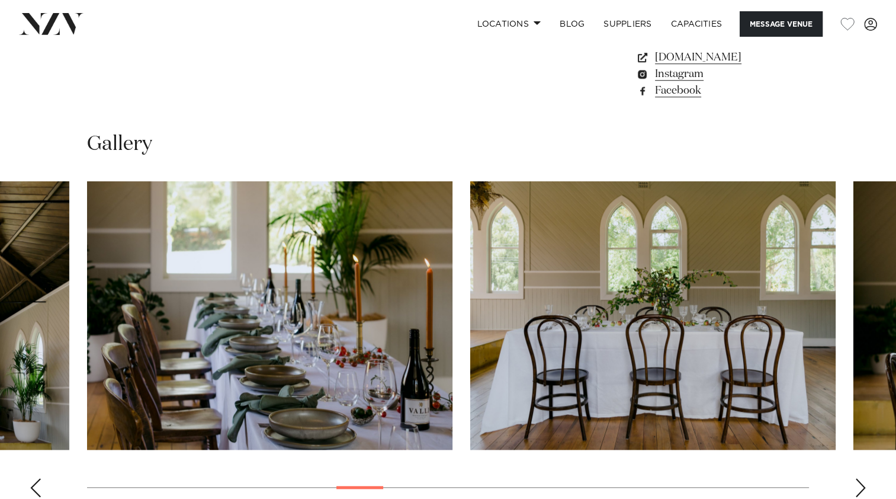  I want to click on a: SUPPLIERS, so click(627, 24).